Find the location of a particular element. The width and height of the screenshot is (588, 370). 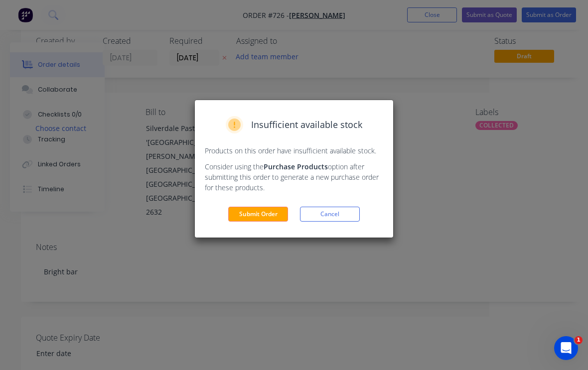

p: Products on this order have insufficient available stock. is located at coordinates (294, 150).